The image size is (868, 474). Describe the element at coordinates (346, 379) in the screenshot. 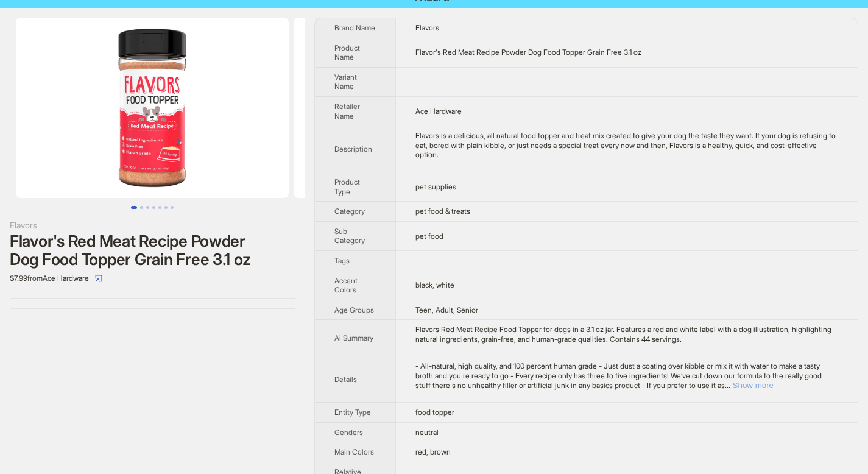

I see `span: Details` at that location.